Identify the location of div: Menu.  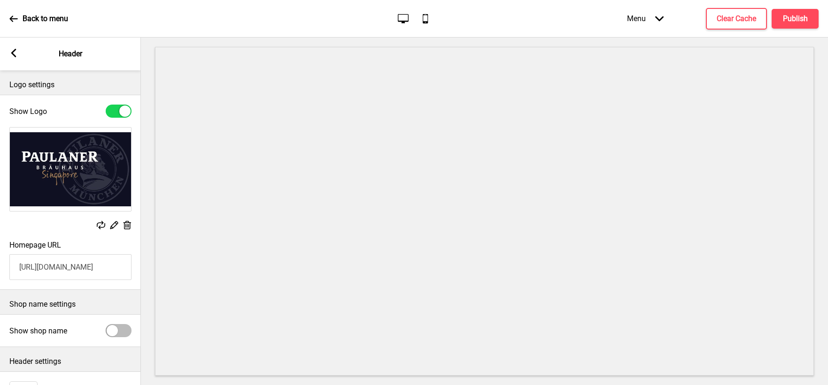
(645, 18).